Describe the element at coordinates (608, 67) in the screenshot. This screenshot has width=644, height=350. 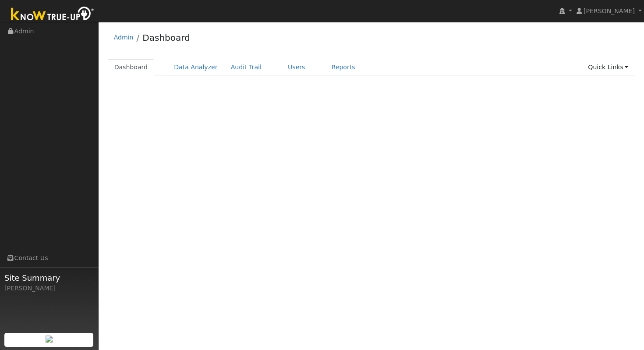
I see `a: Quick Links` at that location.